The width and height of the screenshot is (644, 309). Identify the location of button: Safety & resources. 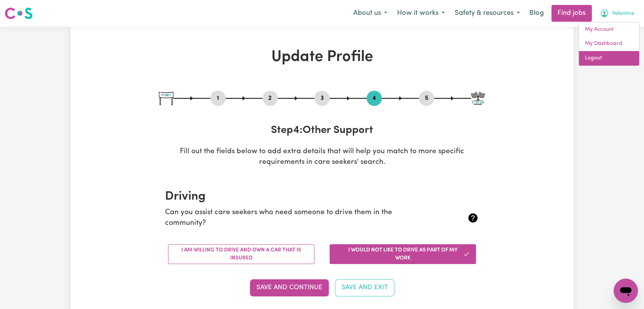
(487, 13).